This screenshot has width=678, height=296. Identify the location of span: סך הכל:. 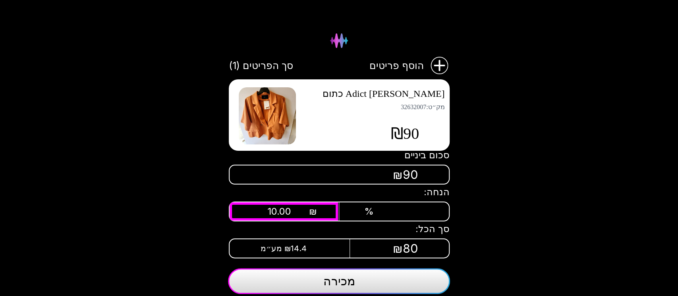
(433, 229).